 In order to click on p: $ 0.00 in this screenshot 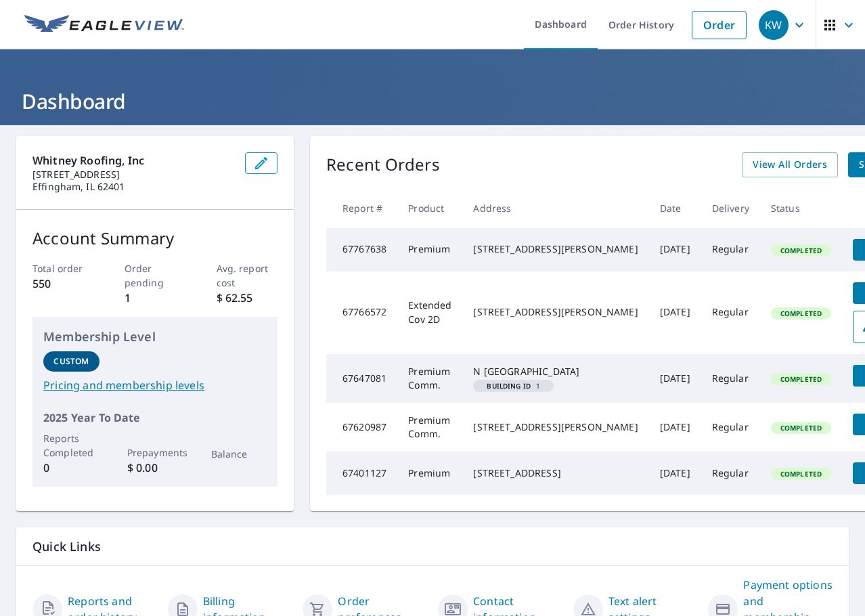, I will do `click(155, 468)`.